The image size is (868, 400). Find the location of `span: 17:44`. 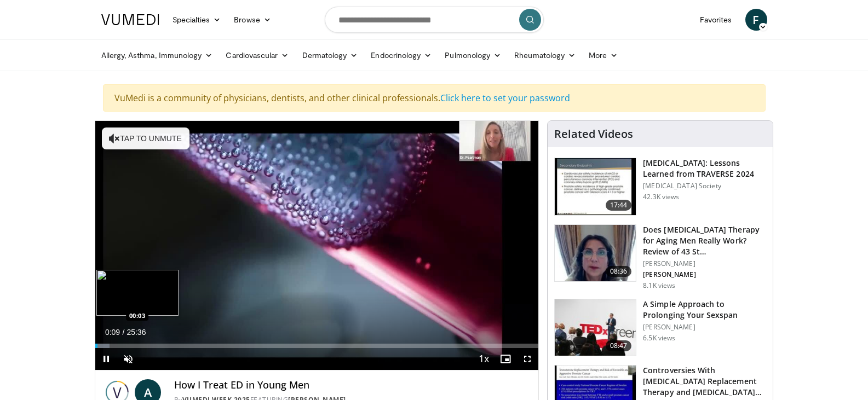

span: 17:44 is located at coordinates (619, 206).